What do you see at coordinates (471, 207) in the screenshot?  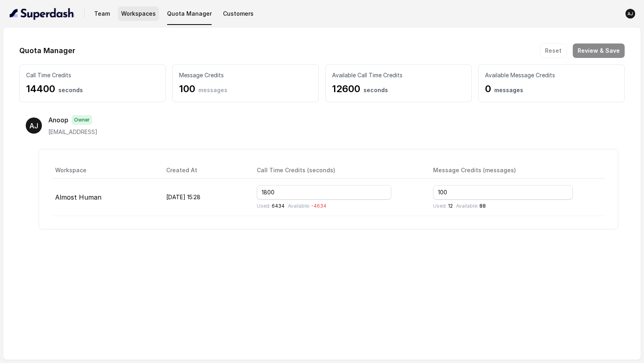 I see `p: 88` at bounding box center [471, 207].